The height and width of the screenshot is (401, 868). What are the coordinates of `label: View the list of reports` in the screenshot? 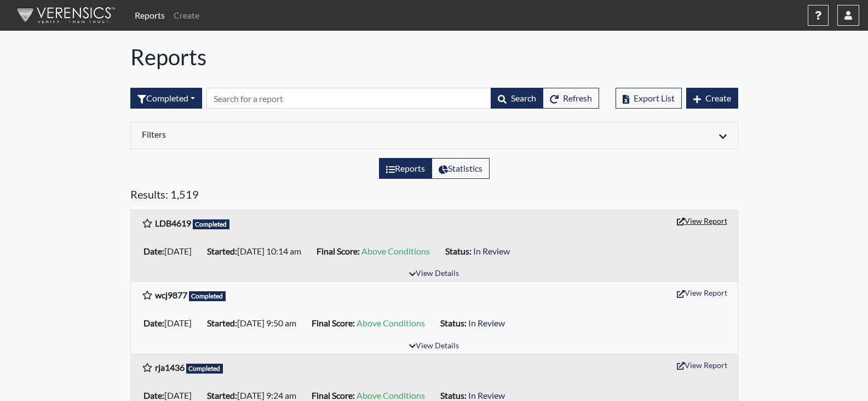 It's located at (405, 168).